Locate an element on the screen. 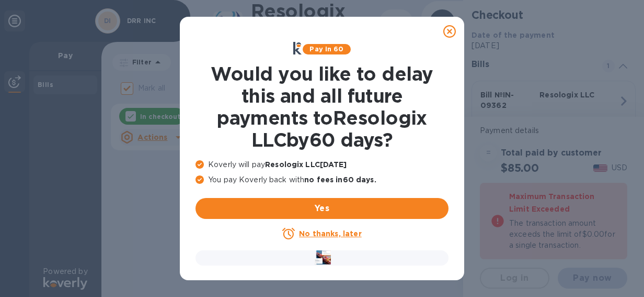  u: No thanks, later is located at coordinates (330, 234).